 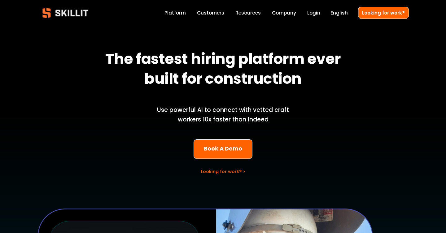 I want to click on a: Login, so click(x=313, y=13).